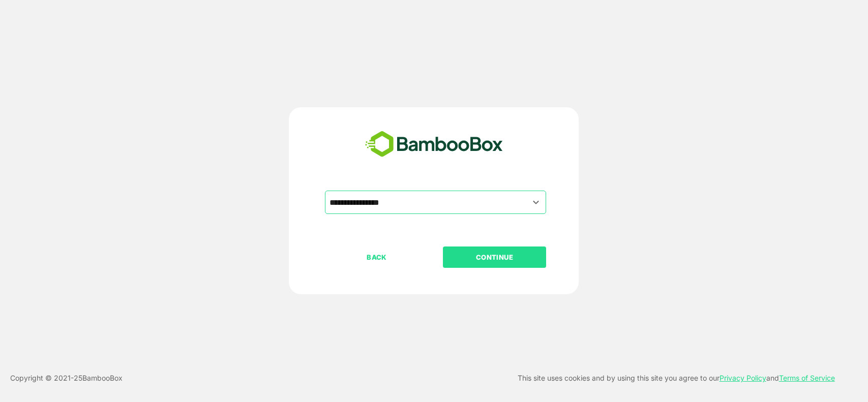 The image size is (868, 402). What do you see at coordinates (808, 378) in the screenshot?
I see `a: Terms of Service` at bounding box center [808, 378].